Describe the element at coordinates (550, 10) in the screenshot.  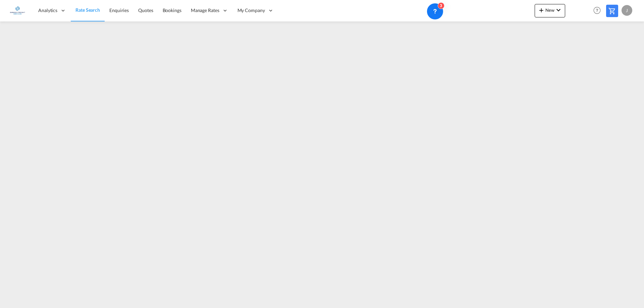
I see `span: New` at that location.